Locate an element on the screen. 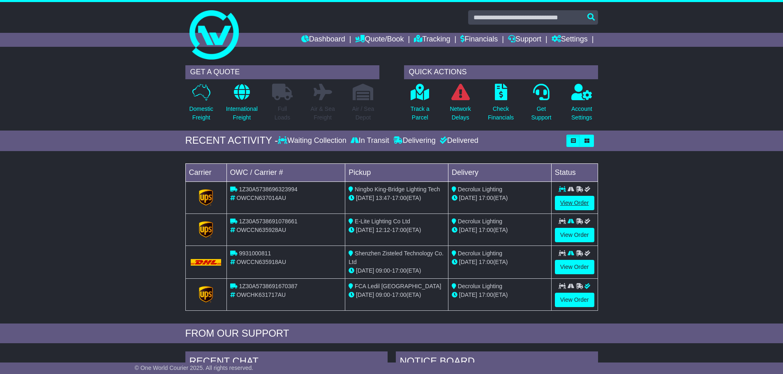 This screenshot has height=374, width=783. span: 1Z30A5738696323994 is located at coordinates (268, 189).